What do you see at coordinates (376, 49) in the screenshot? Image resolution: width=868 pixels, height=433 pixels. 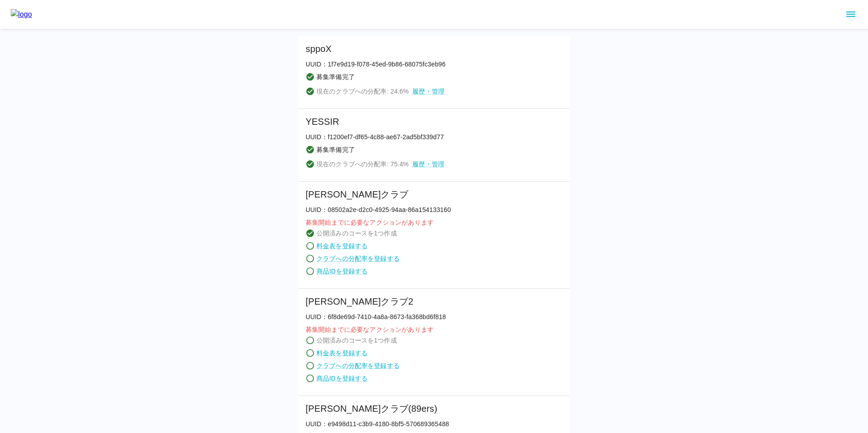 I see `h6: sppoX` at bounding box center [376, 49].